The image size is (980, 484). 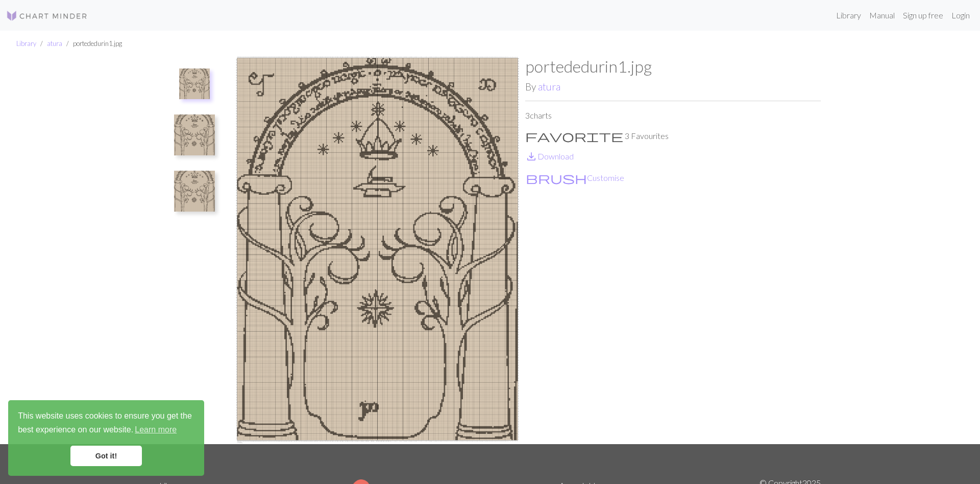 I want to click on i: Customise, so click(x=557, y=178).